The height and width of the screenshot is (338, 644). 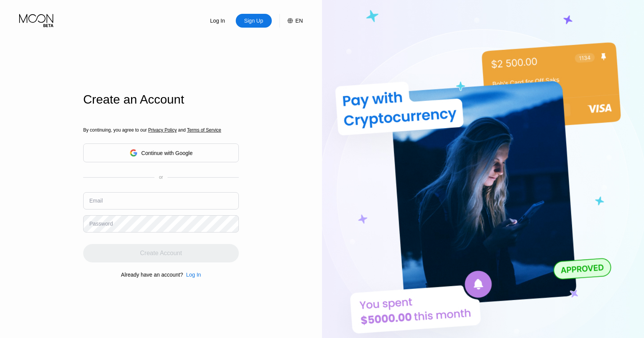 What do you see at coordinates (254, 20) in the screenshot?
I see `div: Sign Up` at bounding box center [254, 20].